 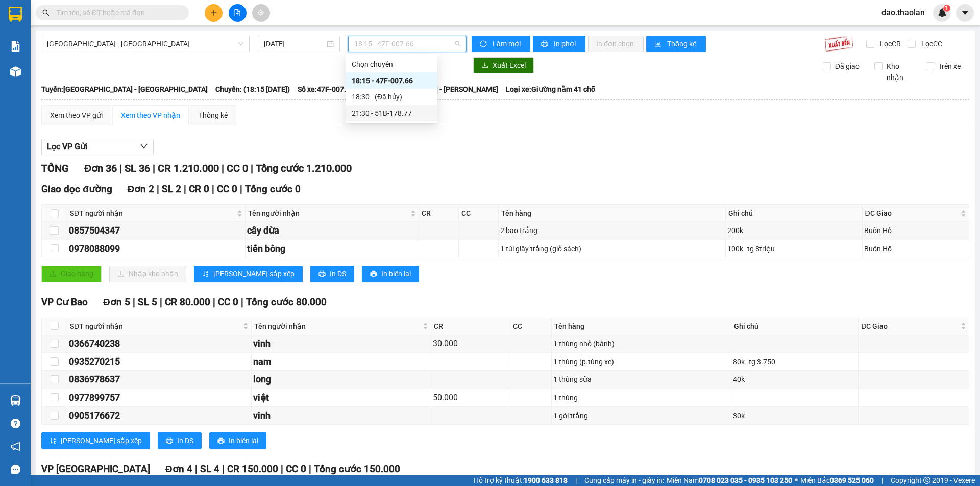 I want to click on span: Đã giao, so click(x=847, y=66).